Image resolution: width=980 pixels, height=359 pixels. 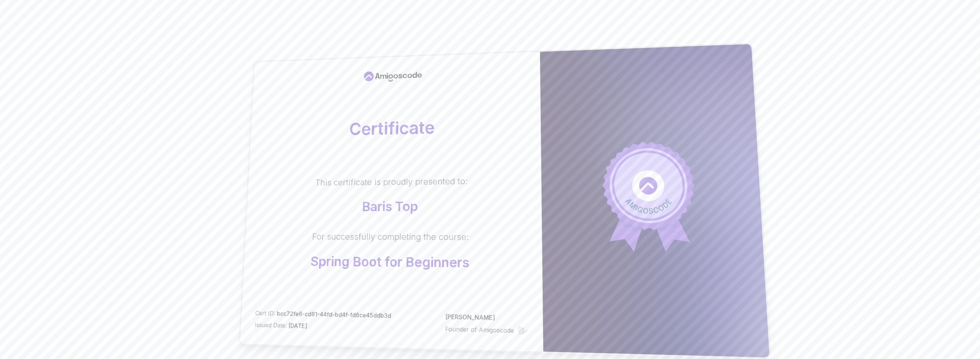 I want to click on p: Issued Date:, so click(x=323, y=326).